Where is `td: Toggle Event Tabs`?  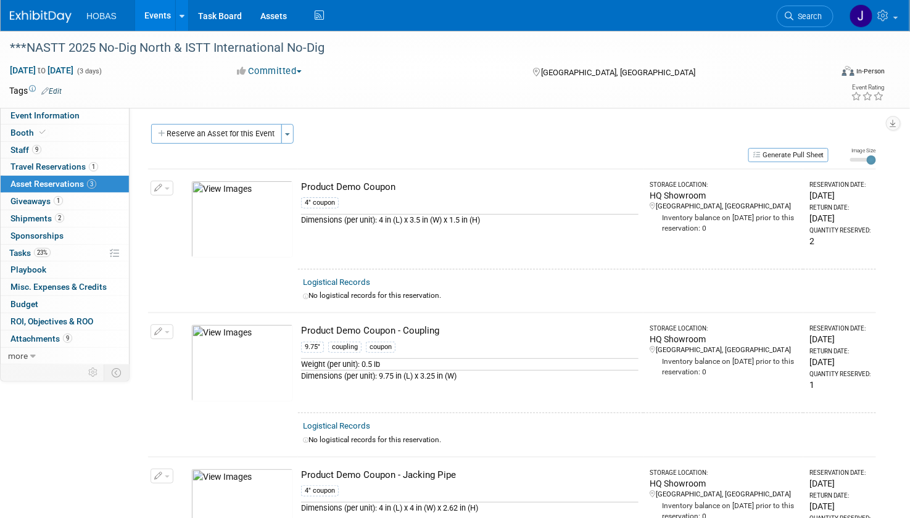
td: Toggle Event Tabs is located at coordinates (117, 373).